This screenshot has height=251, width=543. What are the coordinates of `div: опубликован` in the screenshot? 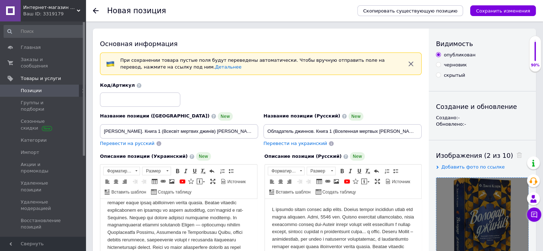 It's located at (459, 55).